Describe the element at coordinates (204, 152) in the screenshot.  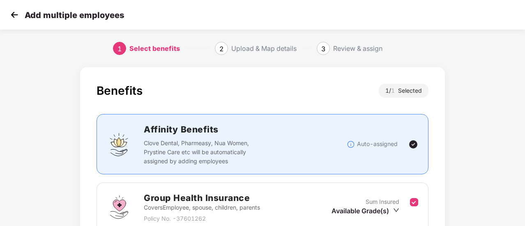
I see `p: Clove Dental, Pharmeasy, Nua Women, Prystine Care etc will be automatically assigned by adding em...` at that location.